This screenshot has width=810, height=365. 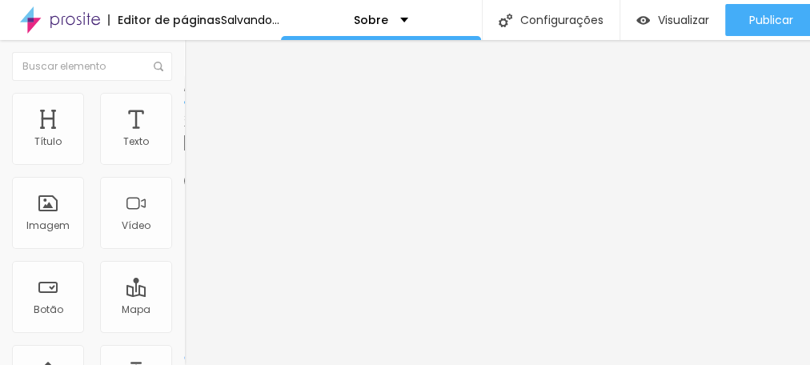 I want to click on div: Salvando..., so click(x=250, y=20).